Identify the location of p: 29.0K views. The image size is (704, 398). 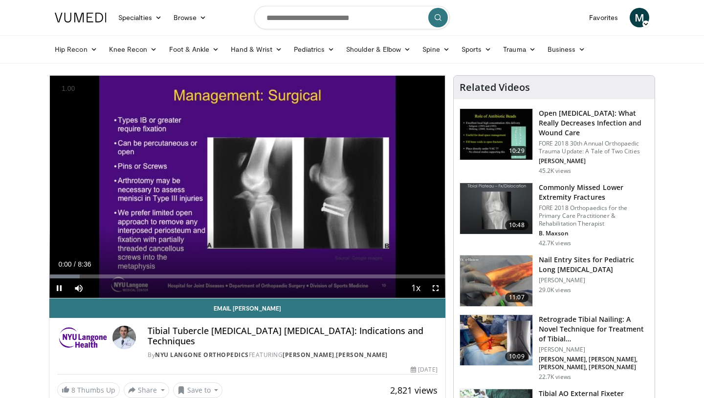
(555, 290).